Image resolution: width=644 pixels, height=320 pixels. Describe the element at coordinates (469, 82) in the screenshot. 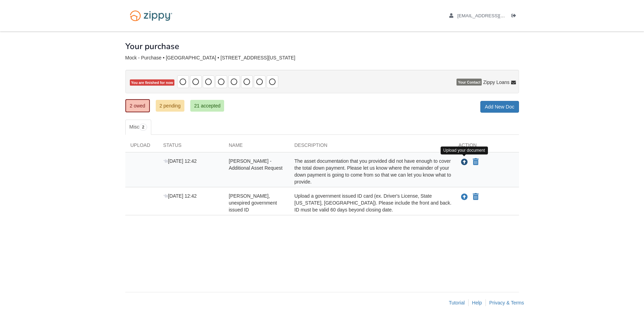

I see `span: Your Contact` at that location.